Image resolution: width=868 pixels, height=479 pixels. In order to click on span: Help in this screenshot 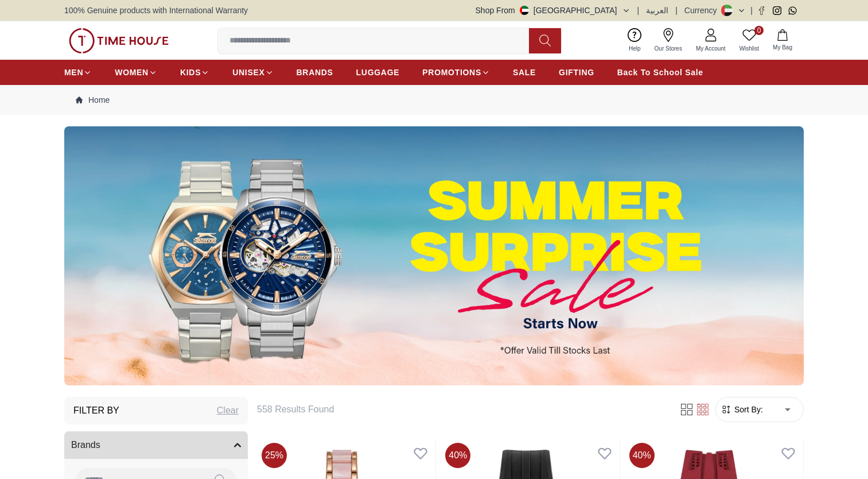, I will do `click(634, 48)`.